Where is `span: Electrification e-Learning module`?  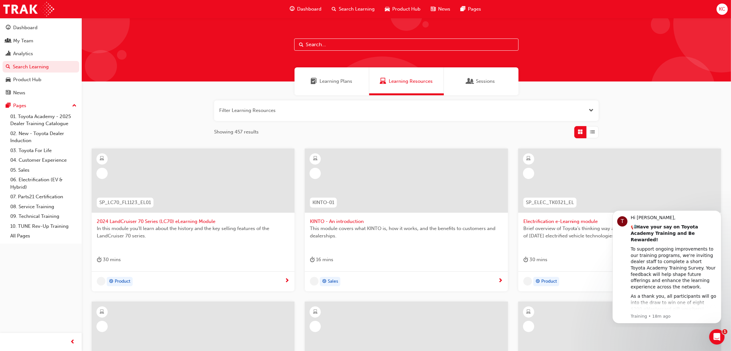
span: Electrification e-Learning module is located at coordinates (620, 221).